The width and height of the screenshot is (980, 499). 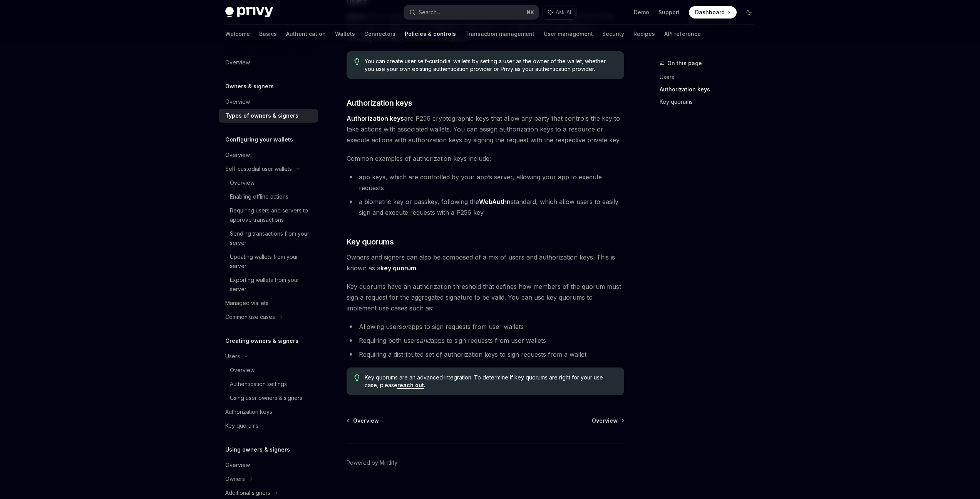 I want to click on a: Authentication, so click(x=306, y=34).